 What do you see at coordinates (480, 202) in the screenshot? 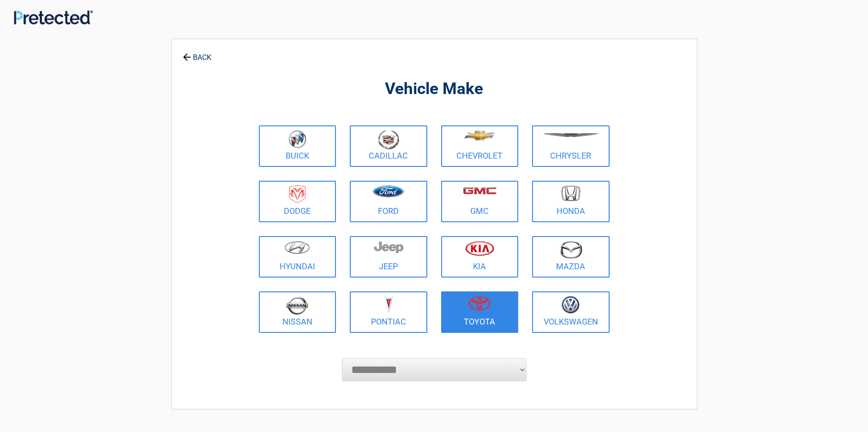
I see `a: GMC` at bounding box center [480, 202].